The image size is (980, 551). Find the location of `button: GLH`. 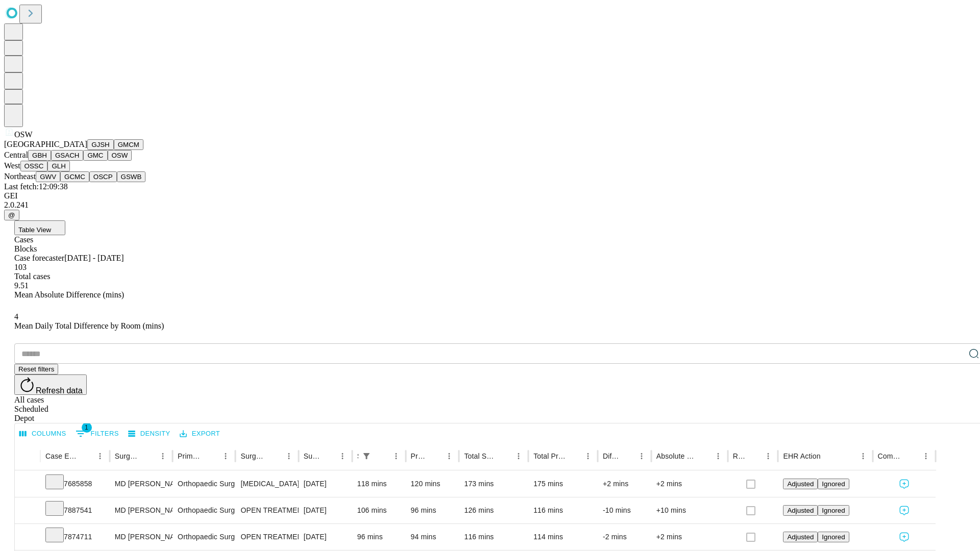

button: GLH is located at coordinates (58, 166).